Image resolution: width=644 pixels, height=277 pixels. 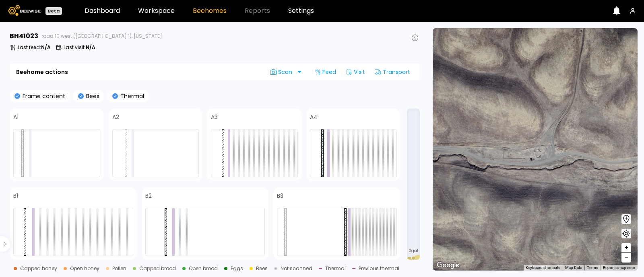 What do you see at coordinates (157, 269) in the screenshot?
I see `div: Capped brood` at bounding box center [157, 269].